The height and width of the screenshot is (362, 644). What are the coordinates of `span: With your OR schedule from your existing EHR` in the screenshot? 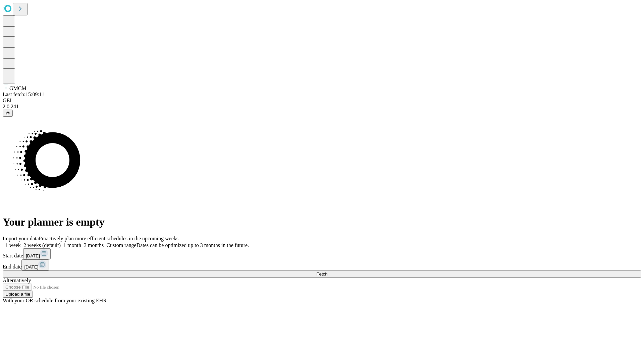 It's located at (54, 300).